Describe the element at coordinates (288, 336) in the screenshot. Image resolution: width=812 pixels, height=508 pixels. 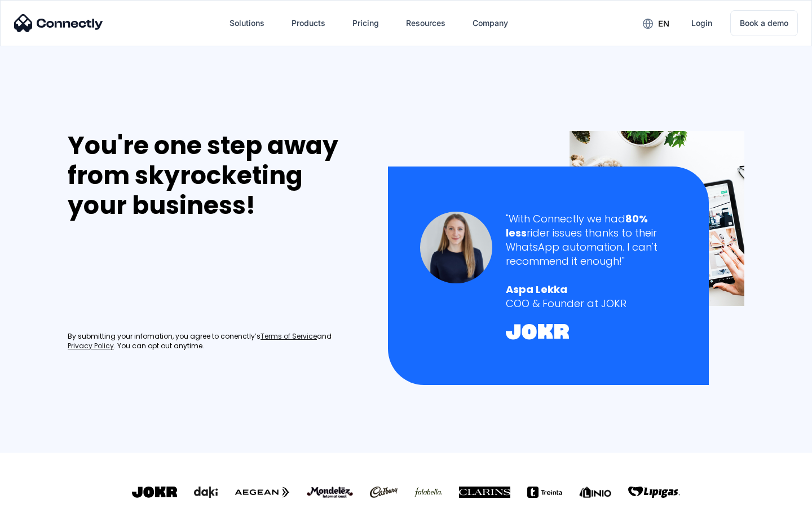
I see `a: Terms of Service` at that location.